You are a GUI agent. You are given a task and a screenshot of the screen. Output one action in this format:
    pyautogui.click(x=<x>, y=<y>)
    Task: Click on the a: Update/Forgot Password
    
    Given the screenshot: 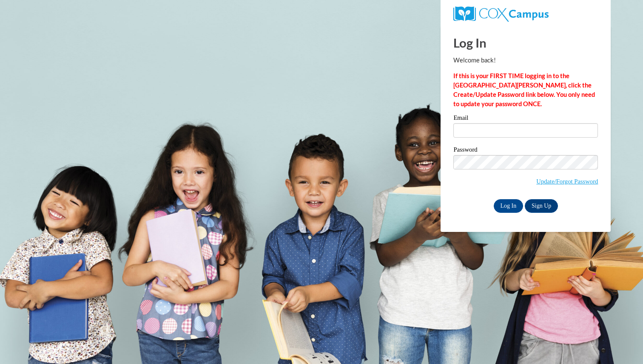 What is the action you would take?
    pyautogui.click(x=567, y=181)
    